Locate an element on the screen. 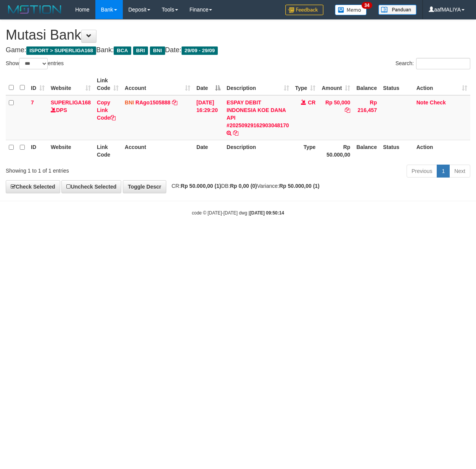 This screenshot has height=469, width=476. span: CR is located at coordinates (311, 102).